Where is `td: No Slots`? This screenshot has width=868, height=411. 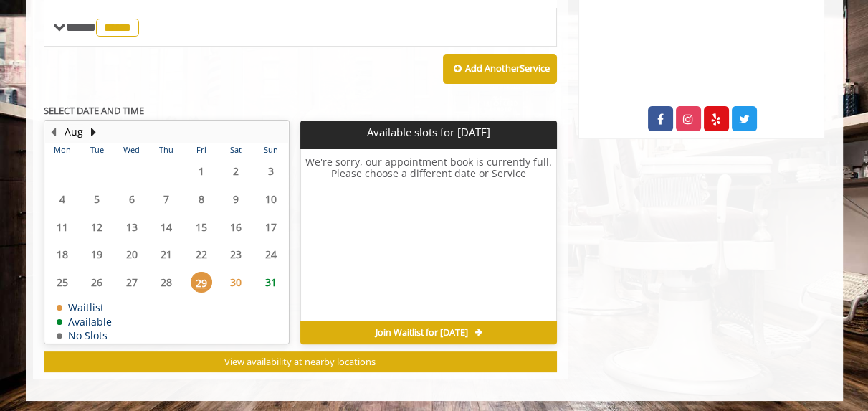 td: No Slots is located at coordinates (84, 334).